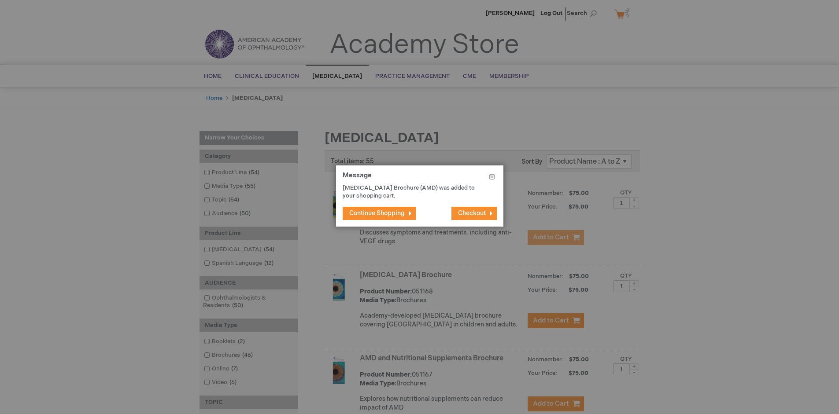 The image size is (839, 414). What do you see at coordinates (377, 213) in the screenshot?
I see `span: Continue Shopping` at bounding box center [377, 213].